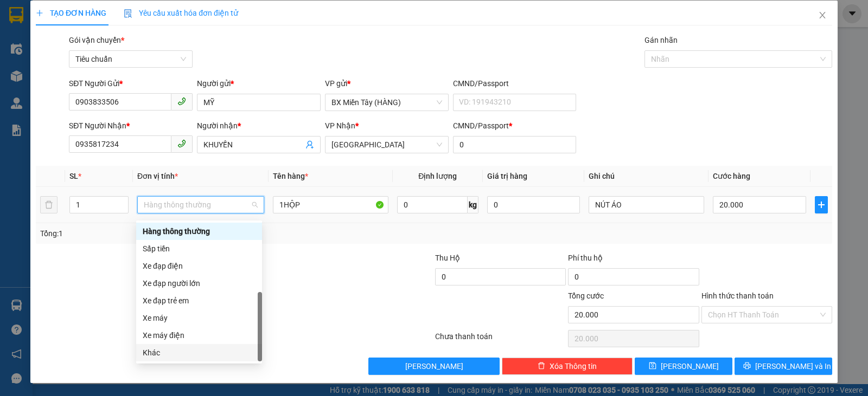 Image resolution: width=868 pixels, height=396 pixels. What do you see at coordinates (201, 205) in the screenshot?
I see `span: Hàng thông thường` at bounding box center [201, 205].